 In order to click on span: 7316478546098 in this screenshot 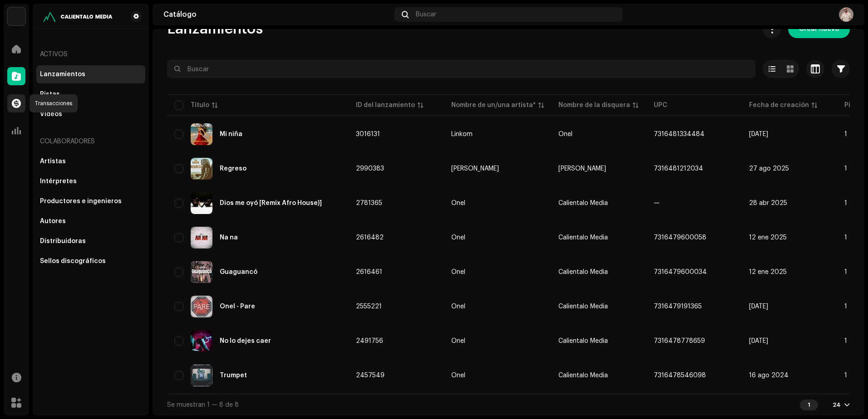, I will do `click(680, 376)`.